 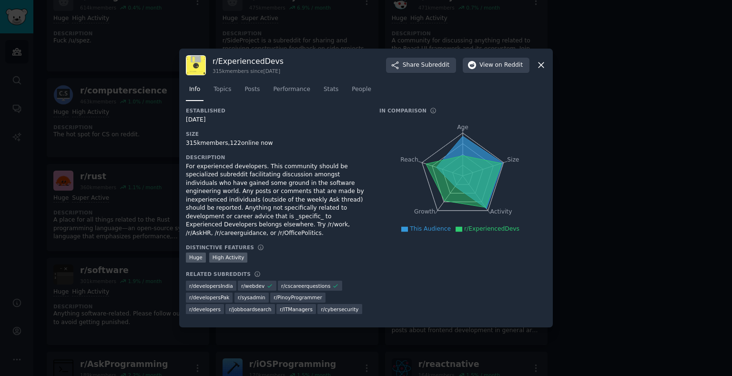 I want to click on span: r/ cybersecurity, so click(x=339, y=309).